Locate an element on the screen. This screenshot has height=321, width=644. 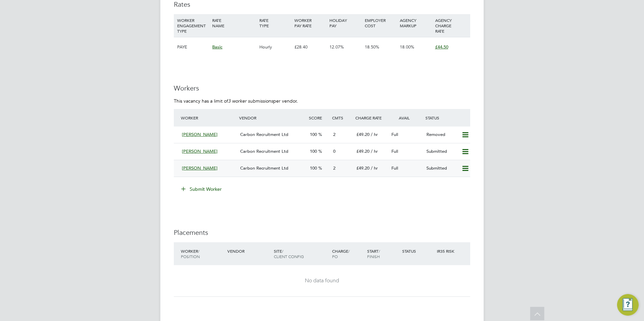
p: This vacancy has a limit of per vendor. is located at coordinates (322, 101).